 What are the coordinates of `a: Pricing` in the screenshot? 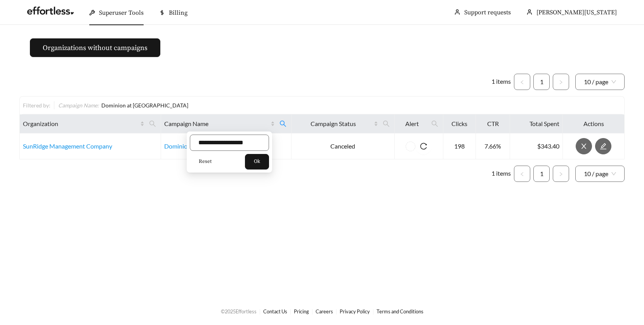 It's located at (301, 311).